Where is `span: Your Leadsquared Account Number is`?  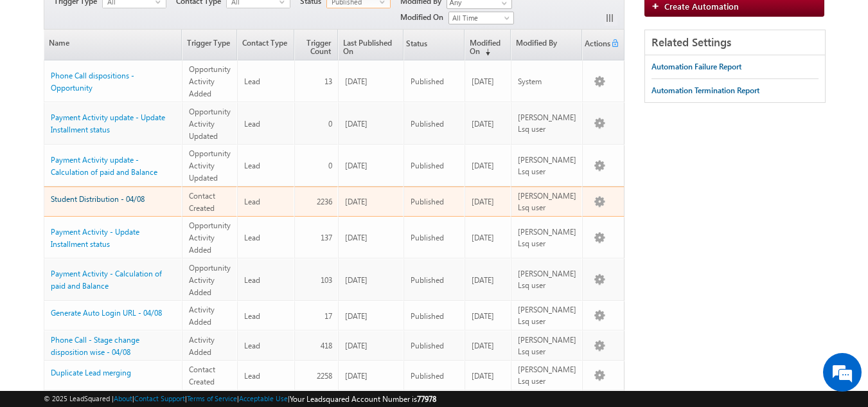
span: Your Leadsquared Account Number is is located at coordinates (363, 399).